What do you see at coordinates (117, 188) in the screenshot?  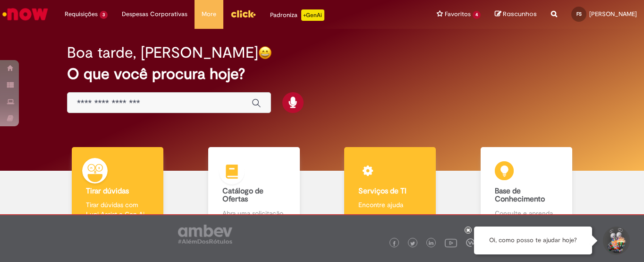 I see `a: Tirar dúvidas Tirar dúvidas com Lupi Assist e Gen Ai` at bounding box center [117, 188].